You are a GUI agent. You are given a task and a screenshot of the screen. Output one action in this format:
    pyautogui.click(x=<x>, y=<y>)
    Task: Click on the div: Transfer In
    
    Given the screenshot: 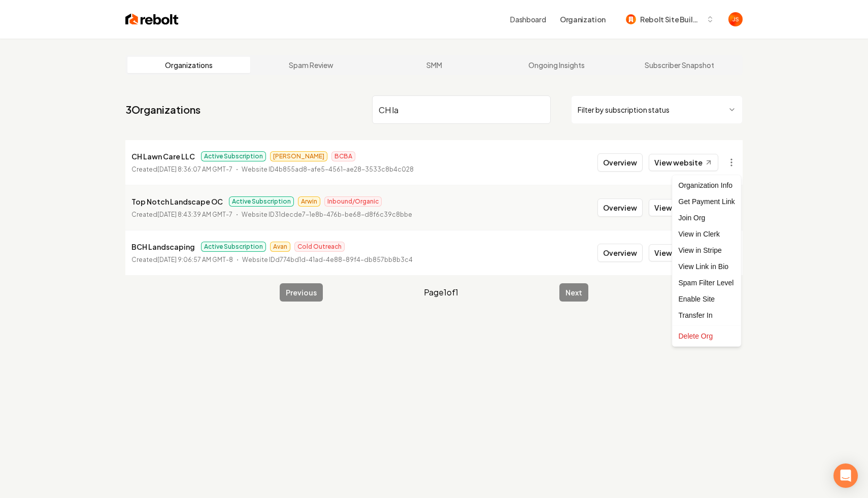 What is the action you would take?
    pyautogui.click(x=706, y=315)
    